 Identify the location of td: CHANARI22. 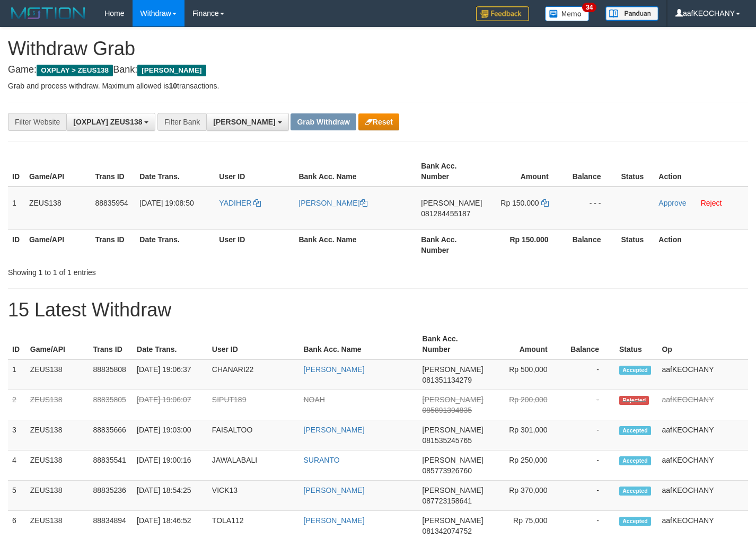
(253, 374).